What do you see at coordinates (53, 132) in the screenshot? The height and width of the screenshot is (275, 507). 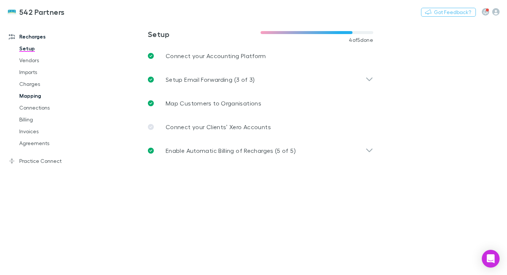 I see `a: Invoices` at bounding box center [53, 132].